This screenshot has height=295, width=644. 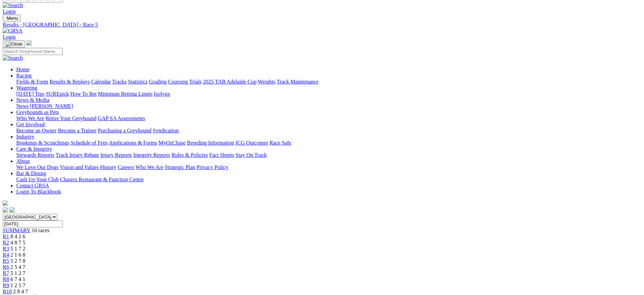 What do you see at coordinates (329, 118) in the screenshot?
I see `div: Greyhounds as Pets` at bounding box center [329, 118].